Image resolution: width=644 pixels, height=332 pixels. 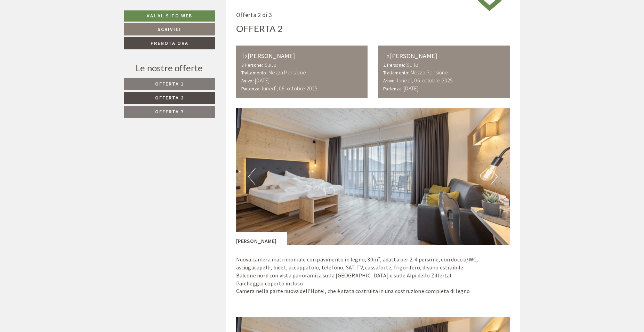 I want to click on span: Offerta 3, so click(x=170, y=112).